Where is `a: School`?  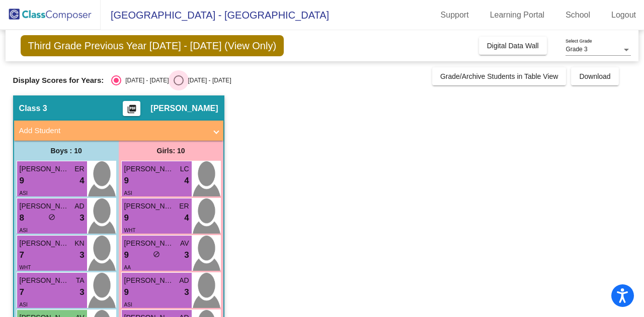
a: School is located at coordinates (577, 15).